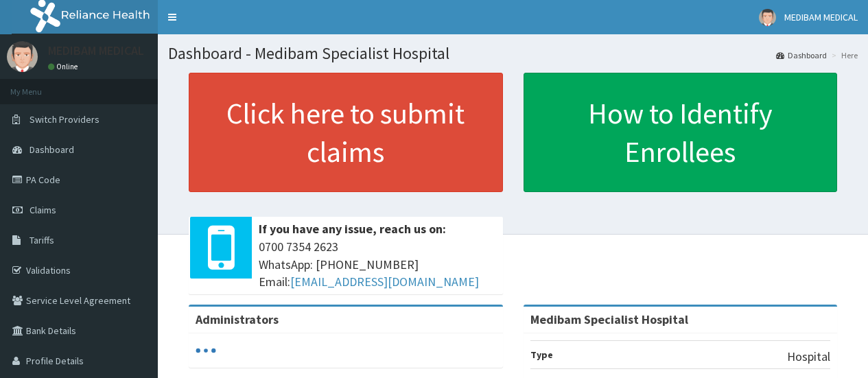  Describe the element at coordinates (206, 351) in the screenshot. I see `svg: audio-loading` at that location.